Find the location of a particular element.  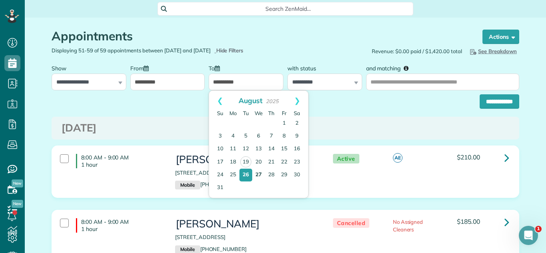

span: 2025 is located at coordinates (272, 101).